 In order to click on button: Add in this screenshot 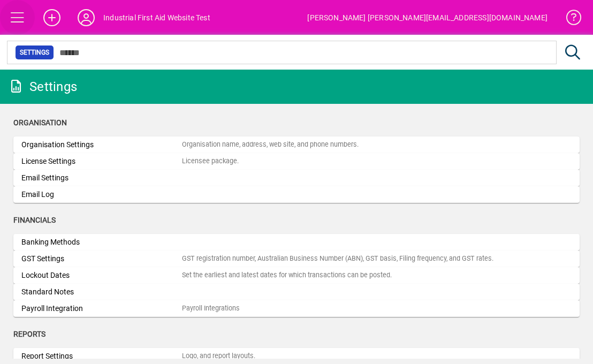, I will do `click(52, 18)`.